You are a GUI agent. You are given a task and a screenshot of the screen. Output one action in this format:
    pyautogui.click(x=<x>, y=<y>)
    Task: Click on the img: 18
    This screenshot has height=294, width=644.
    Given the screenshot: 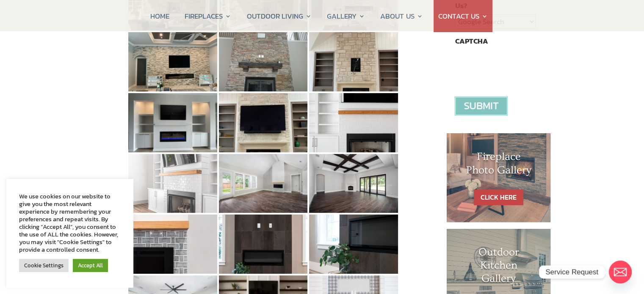 What is the action you would take?
    pyautogui.click(x=354, y=184)
    